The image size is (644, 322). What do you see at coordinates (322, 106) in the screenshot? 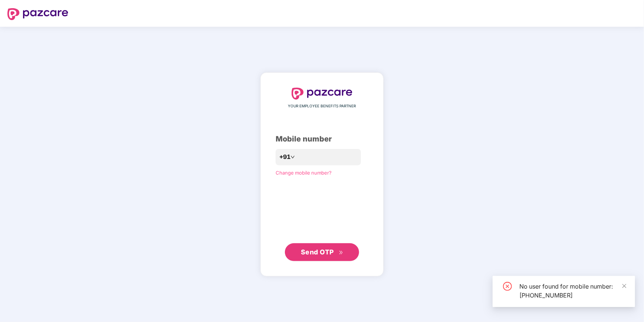
I see `span: YOUR EMPLOYEE BENEFITS PARTNER` at bounding box center [322, 106].